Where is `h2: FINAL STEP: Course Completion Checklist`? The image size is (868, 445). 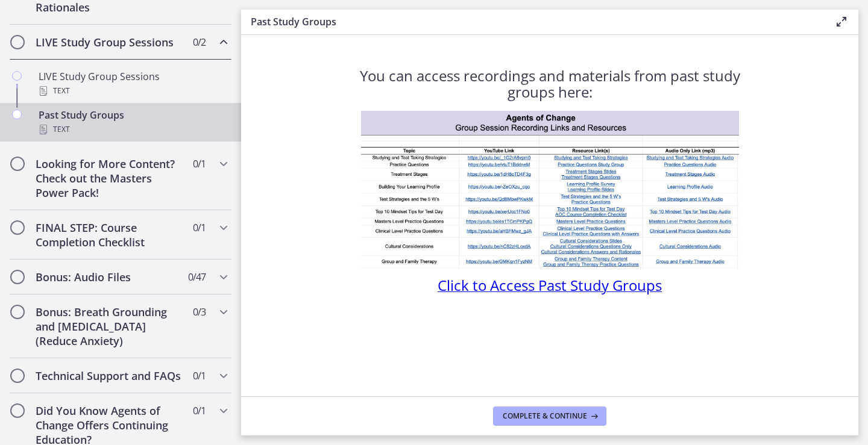 h2: FINAL STEP: Course Completion Checklist is located at coordinates (109, 235).